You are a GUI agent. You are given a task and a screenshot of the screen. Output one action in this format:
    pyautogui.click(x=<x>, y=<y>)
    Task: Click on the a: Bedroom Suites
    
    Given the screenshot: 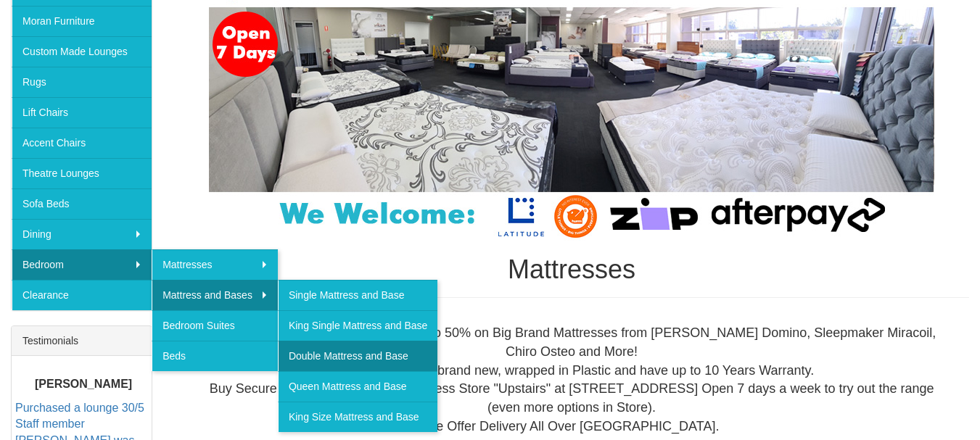 What is the action you would take?
    pyautogui.click(x=215, y=326)
    